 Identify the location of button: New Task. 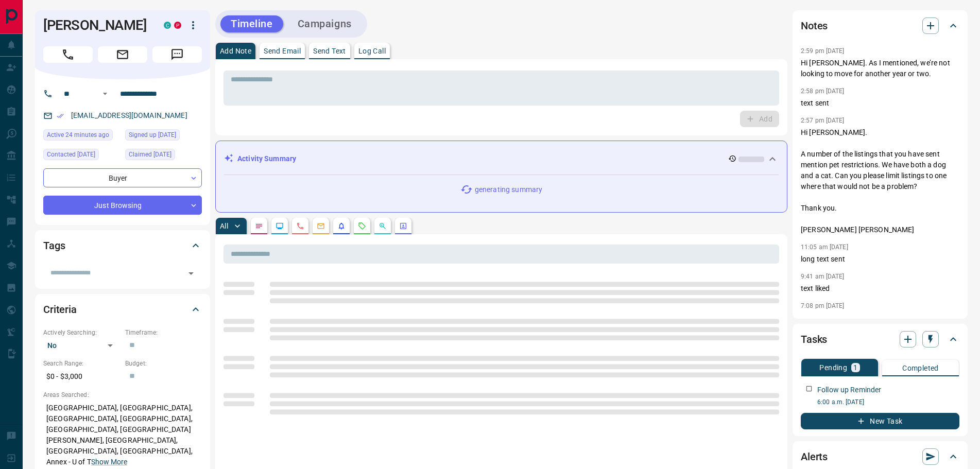
(880, 421).